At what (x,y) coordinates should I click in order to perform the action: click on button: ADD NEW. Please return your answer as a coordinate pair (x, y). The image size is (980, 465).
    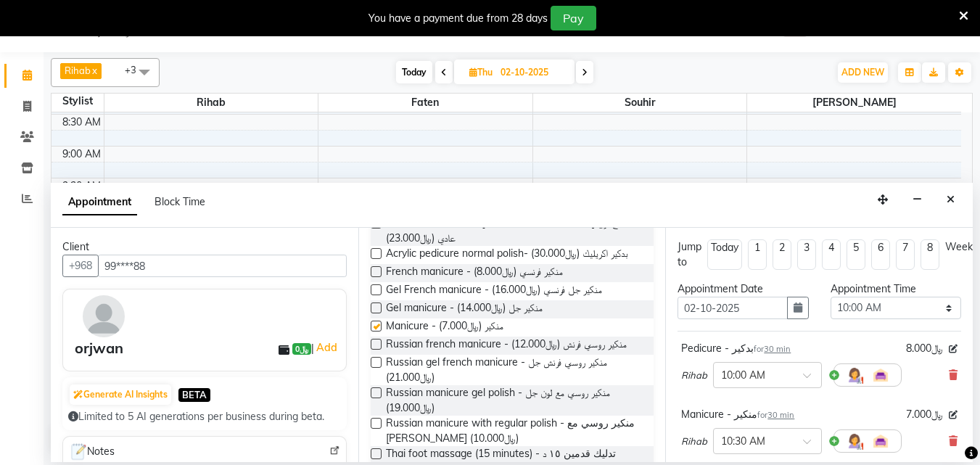
    Looking at the image, I should click on (862, 73).